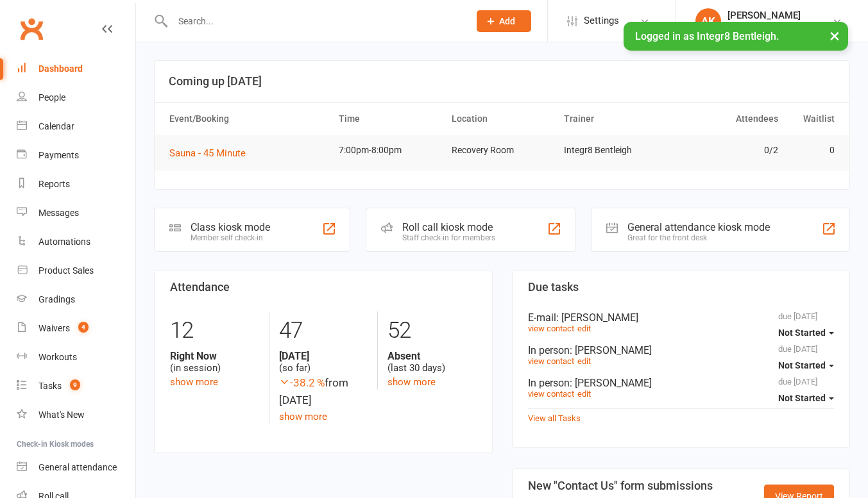  I want to click on div: Reports, so click(54, 184).